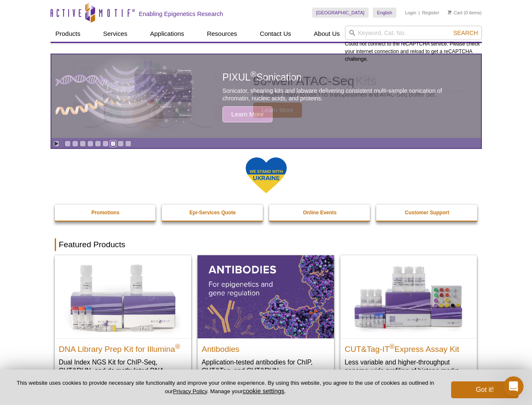  What do you see at coordinates (266, 296) in the screenshot?
I see `img: All Antibodies` at bounding box center [266, 296].